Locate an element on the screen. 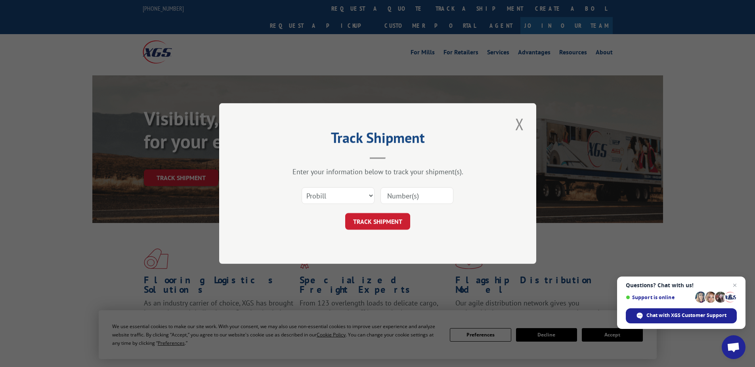 The image size is (755, 367). a: Open chat is located at coordinates (734, 347).